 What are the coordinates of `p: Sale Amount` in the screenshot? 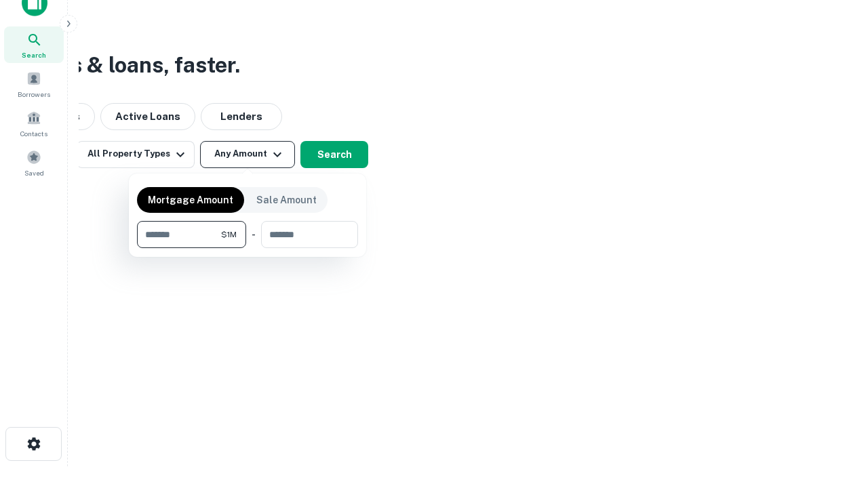 It's located at (286, 200).